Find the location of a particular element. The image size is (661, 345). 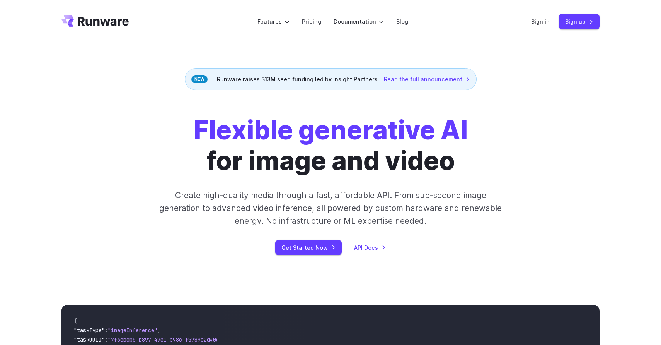

p: Create high-quality media through a fast, affordable API. From sub-second image generation to adv... is located at coordinates (331, 208).